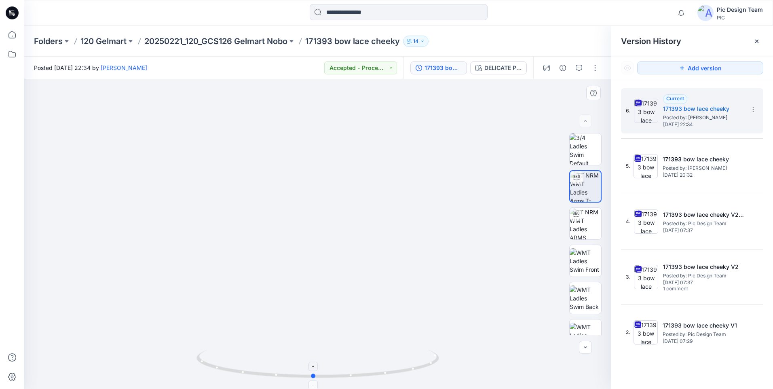 This screenshot has width=773, height=389. What do you see at coordinates (646, 277) in the screenshot?
I see `img: 171393 bow lace cheeky V2` at bounding box center [646, 277].